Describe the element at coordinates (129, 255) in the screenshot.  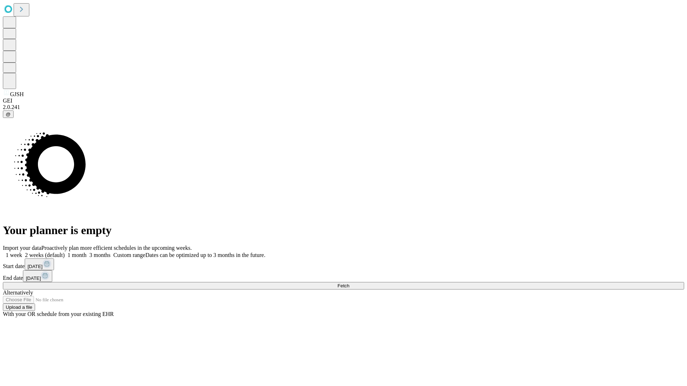
I see `span: Custom range` at that location.